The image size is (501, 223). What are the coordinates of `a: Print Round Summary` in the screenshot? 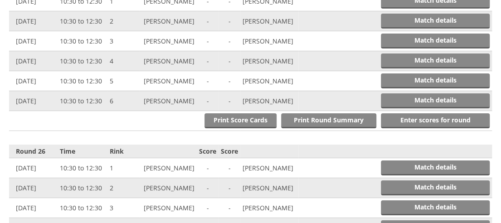 It's located at (329, 121).